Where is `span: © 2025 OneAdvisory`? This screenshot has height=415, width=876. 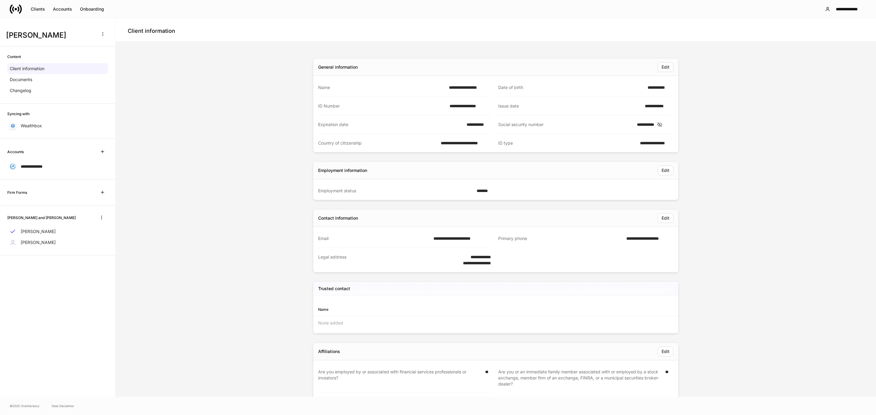
span: © 2025 OneAdvisory is located at coordinates (25, 406).